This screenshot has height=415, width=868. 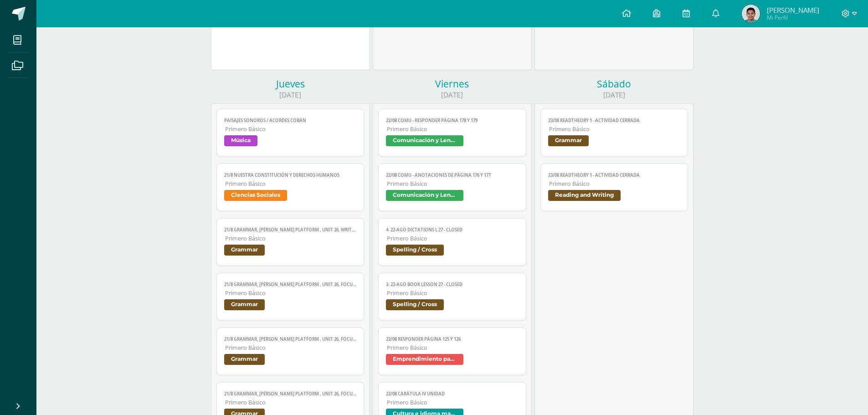 What do you see at coordinates (452, 339) in the screenshot?
I see `span: 22/08 Responder página 125 y 126` at bounding box center [452, 339].